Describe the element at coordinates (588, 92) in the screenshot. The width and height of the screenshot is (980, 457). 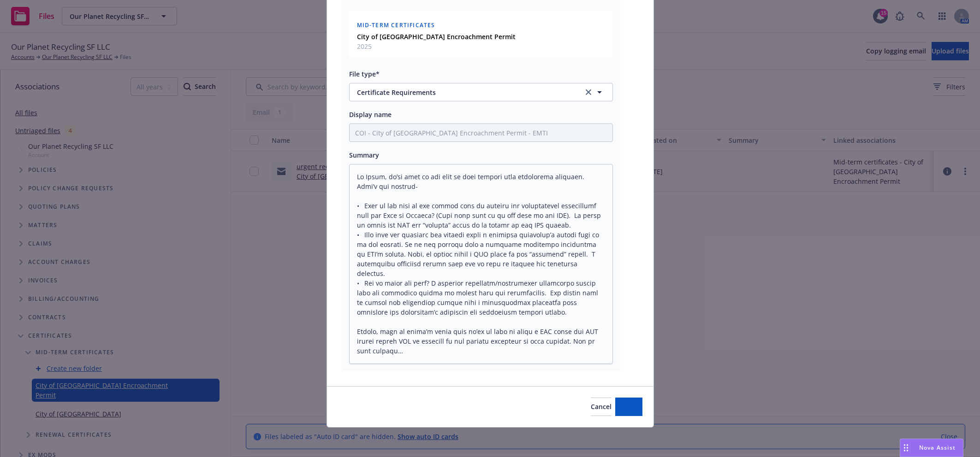
I see `a: clear selection` at that location.